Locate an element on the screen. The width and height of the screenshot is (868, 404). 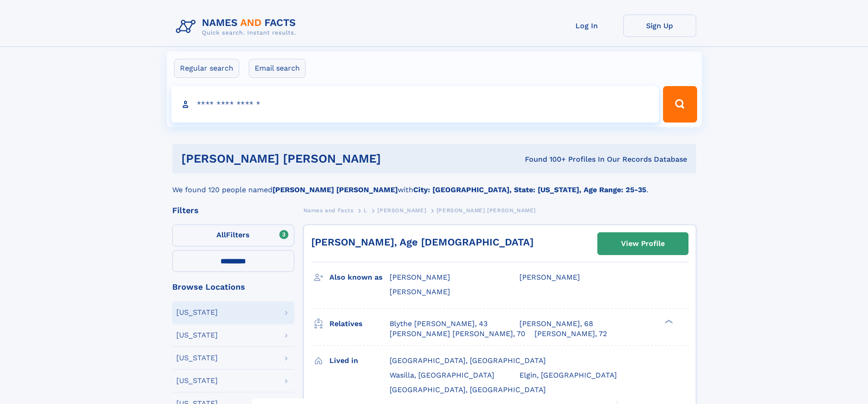
button: Search Button is located at coordinates (680, 104).